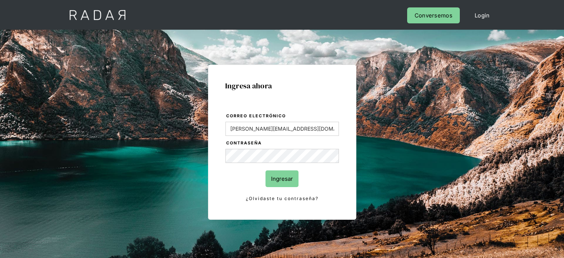  Describe the element at coordinates (283, 143) in the screenshot. I see `label: Contraseña` at that location.